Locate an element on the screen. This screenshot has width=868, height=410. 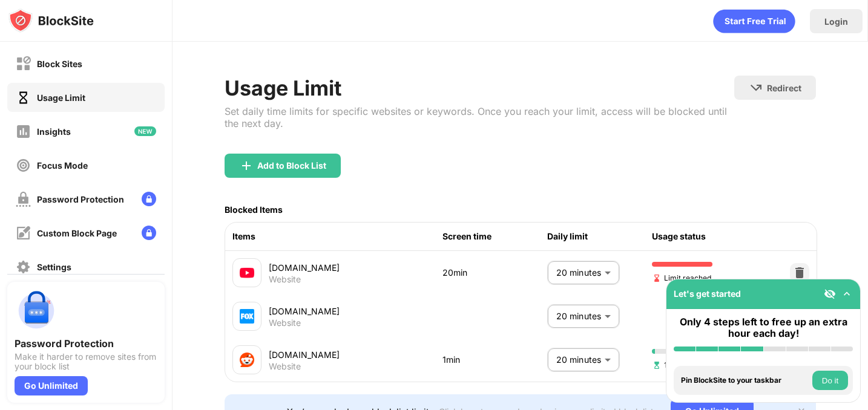
div: Go Unlimited is located at coordinates (51, 386).